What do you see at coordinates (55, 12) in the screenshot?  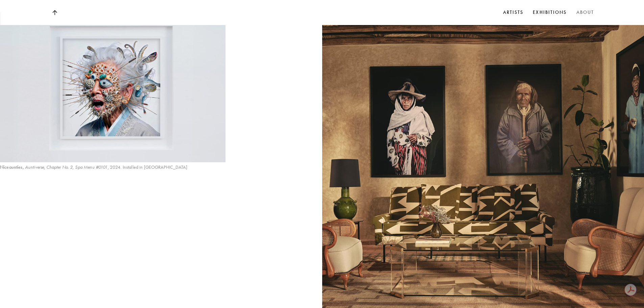 I see `img: Top` at bounding box center [55, 12].